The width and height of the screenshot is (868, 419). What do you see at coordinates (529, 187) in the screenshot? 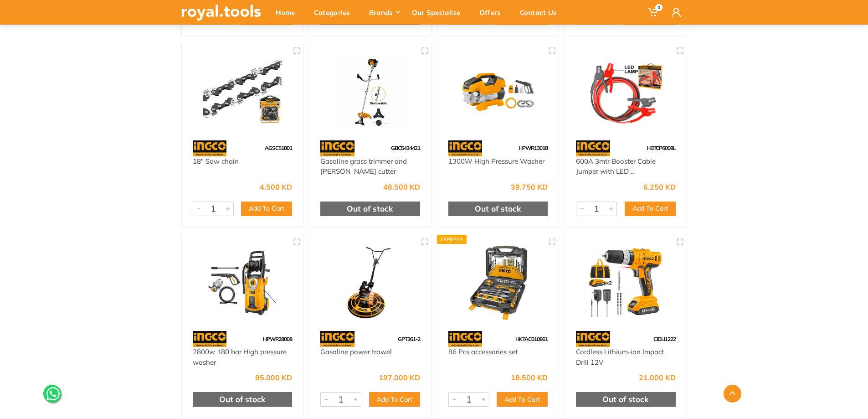
I see `div: 39.750 KD` at bounding box center [529, 187].